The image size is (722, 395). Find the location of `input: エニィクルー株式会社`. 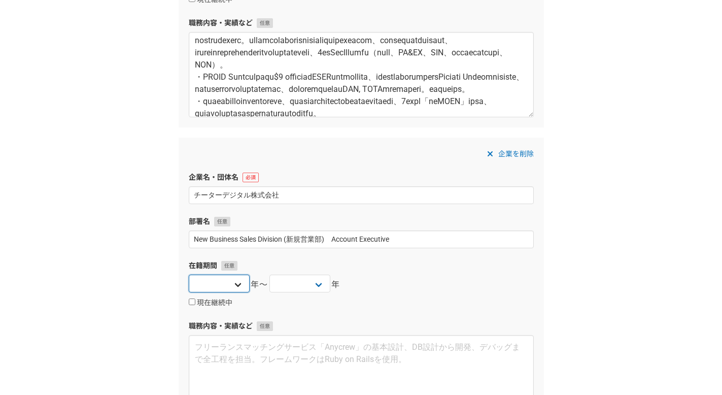

input: エニィクルー株式会社 is located at coordinates (361, 195).